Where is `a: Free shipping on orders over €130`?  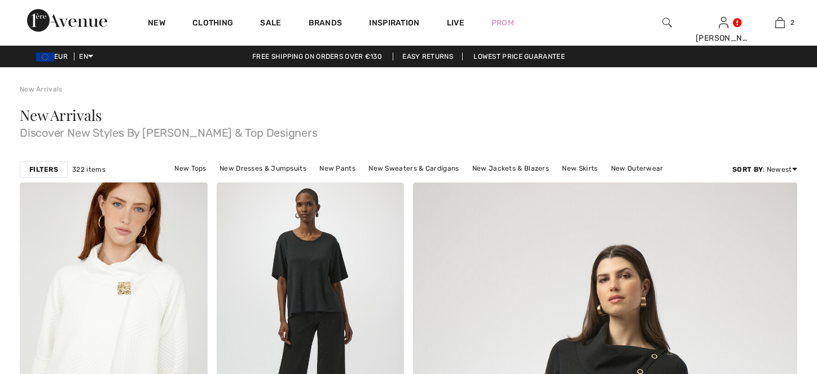
a: Free shipping on orders over €130 is located at coordinates (317, 56).